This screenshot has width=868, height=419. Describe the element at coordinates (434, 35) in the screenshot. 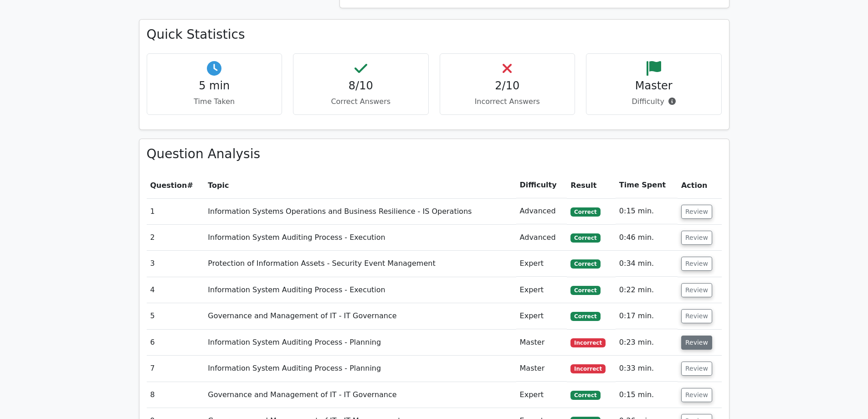

I see `h3: Quick Statistics` at that location.